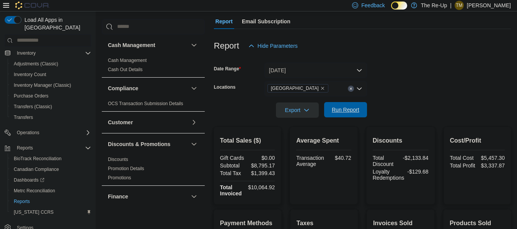 This screenshot has width=517, height=229. I want to click on button: Remove Bartlesville from selection in this group, so click(323, 88).